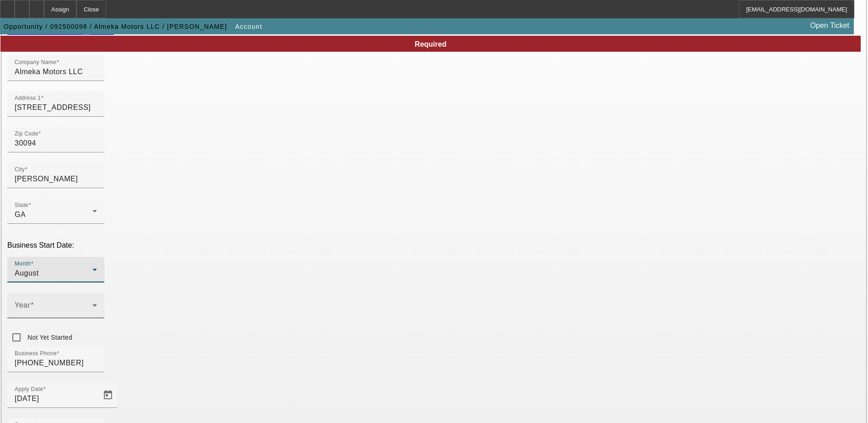 The height and width of the screenshot is (423, 868). Describe the element at coordinates (22, 264) in the screenshot. I see `mat-label: Month` at that location.